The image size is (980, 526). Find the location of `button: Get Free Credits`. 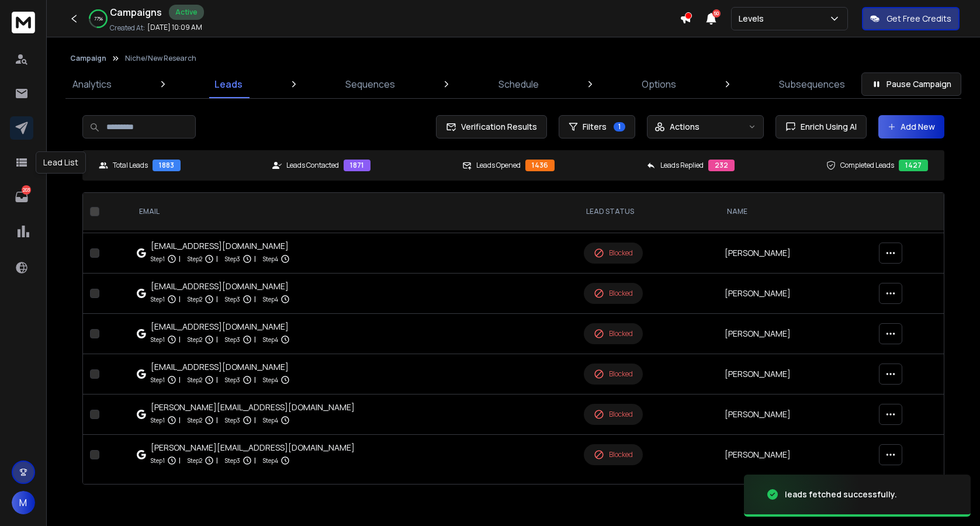

button: Get Free Credits is located at coordinates (910, 19).